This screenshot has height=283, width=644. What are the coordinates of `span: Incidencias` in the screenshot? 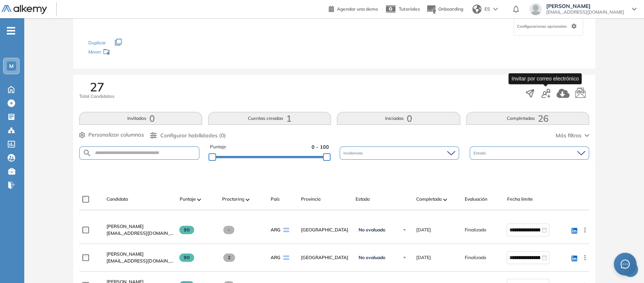 It's located at (354, 153).